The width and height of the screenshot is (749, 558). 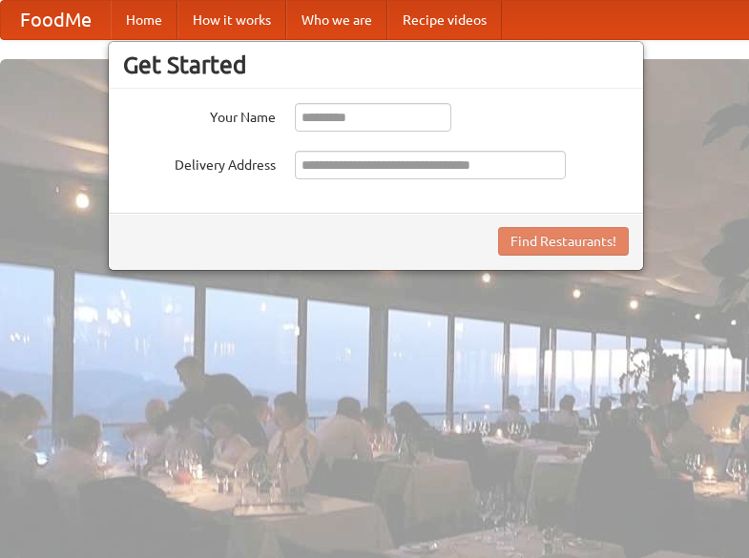 I want to click on a: Home, so click(x=144, y=20).